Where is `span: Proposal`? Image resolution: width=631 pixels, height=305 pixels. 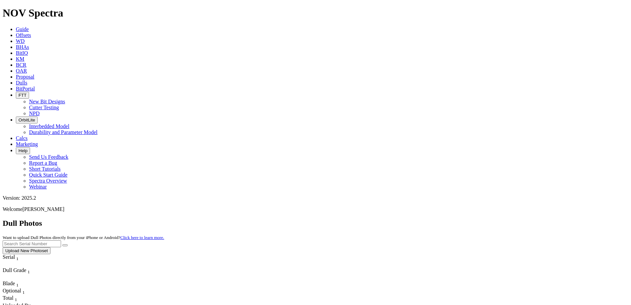
span: Proposal is located at coordinates (25, 77).